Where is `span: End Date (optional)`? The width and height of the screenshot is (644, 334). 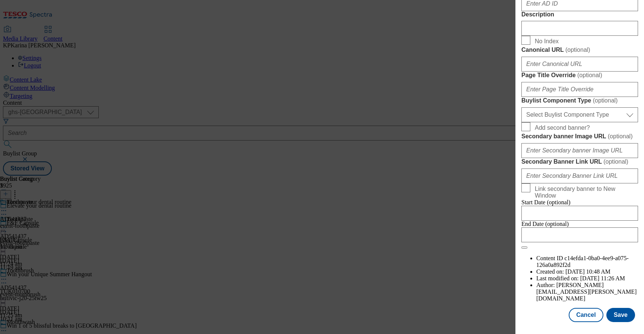
span: End Date (optional) is located at coordinates (545, 224).